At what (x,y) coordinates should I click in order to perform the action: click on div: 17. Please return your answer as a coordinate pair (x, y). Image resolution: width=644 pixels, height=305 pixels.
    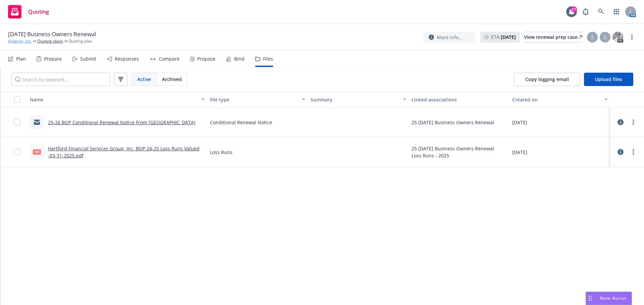
    Looking at the image, I should click on (574, 10).